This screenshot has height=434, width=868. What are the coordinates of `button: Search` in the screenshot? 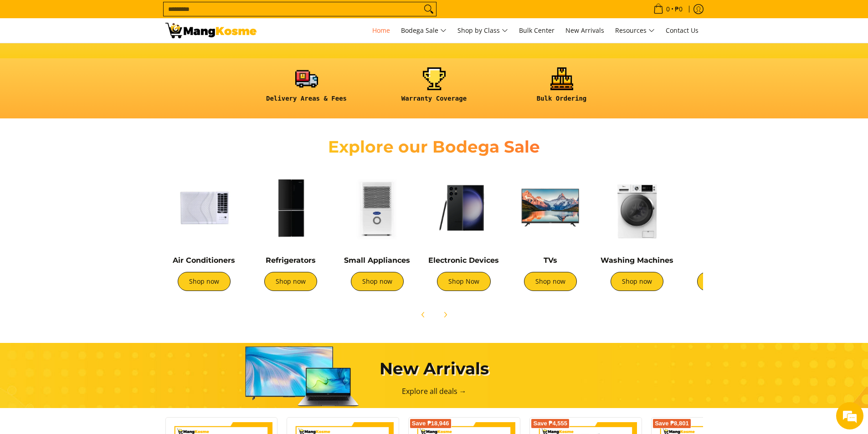 It's located at (429, 9).